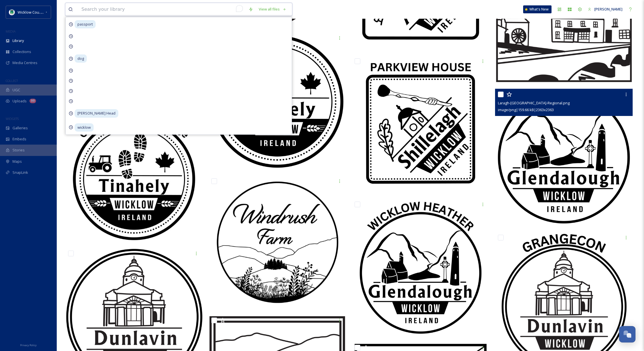 The height and width of the screenshot is (351, 644). What do you see at coordinates (537, 9) in the screenshot?
I see `div: What's New` at bounding box center [537, 9].